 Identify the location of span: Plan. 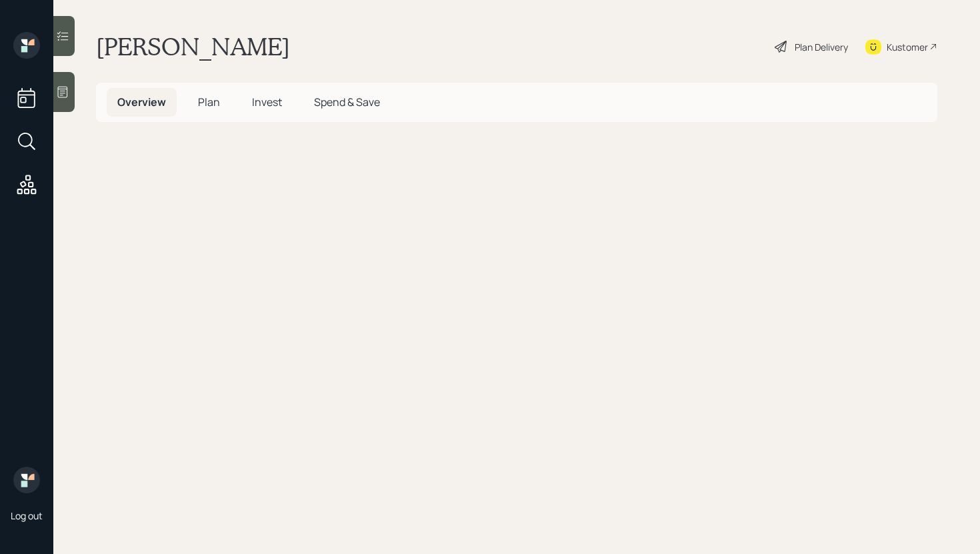
(209, 102).